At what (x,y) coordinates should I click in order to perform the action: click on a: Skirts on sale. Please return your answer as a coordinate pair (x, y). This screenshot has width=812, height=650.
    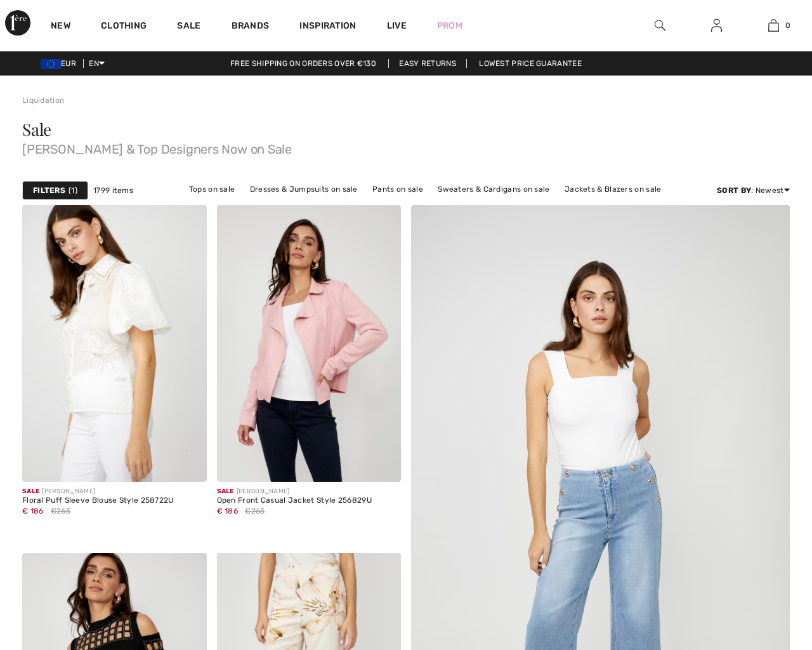
    Looking at the image, I should click on (382, 206).